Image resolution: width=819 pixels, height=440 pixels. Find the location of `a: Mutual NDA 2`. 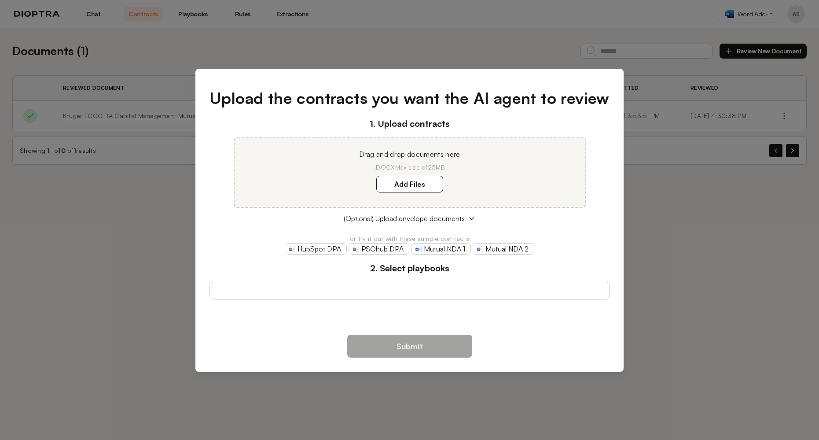

a: Mutual NDA 2 is located at coordinates (504, 249).